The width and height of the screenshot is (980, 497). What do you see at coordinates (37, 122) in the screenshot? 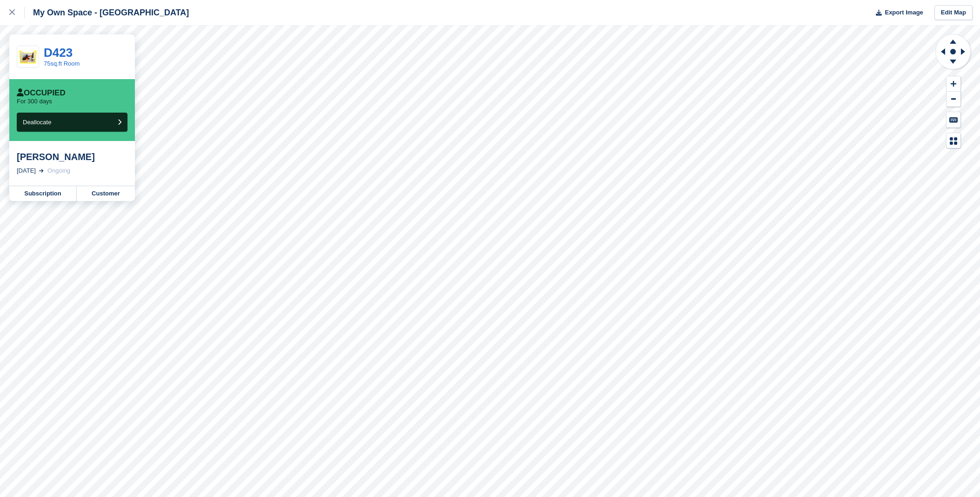
I see `span: Deallocate` at bounding box center [37, 122].